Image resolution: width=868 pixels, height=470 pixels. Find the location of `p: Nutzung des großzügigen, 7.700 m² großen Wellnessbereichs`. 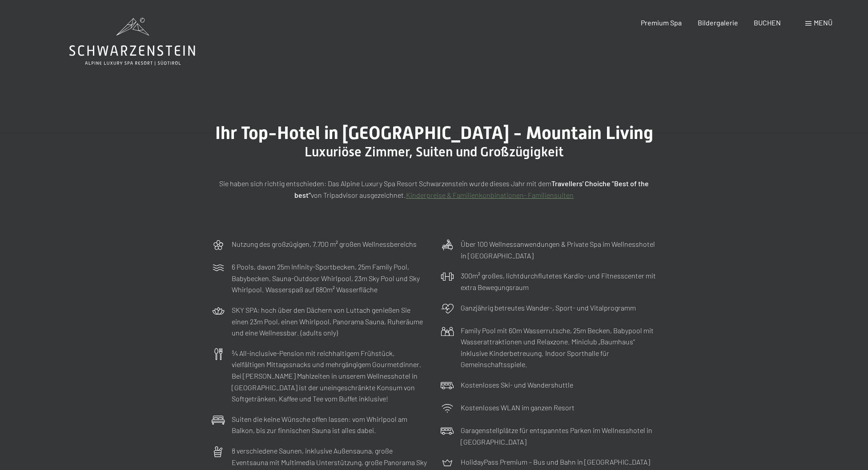

p: Nutzung des großzügigen, 7.700 m² großen Wellnessbereichs is located at coordinates (325, 244).